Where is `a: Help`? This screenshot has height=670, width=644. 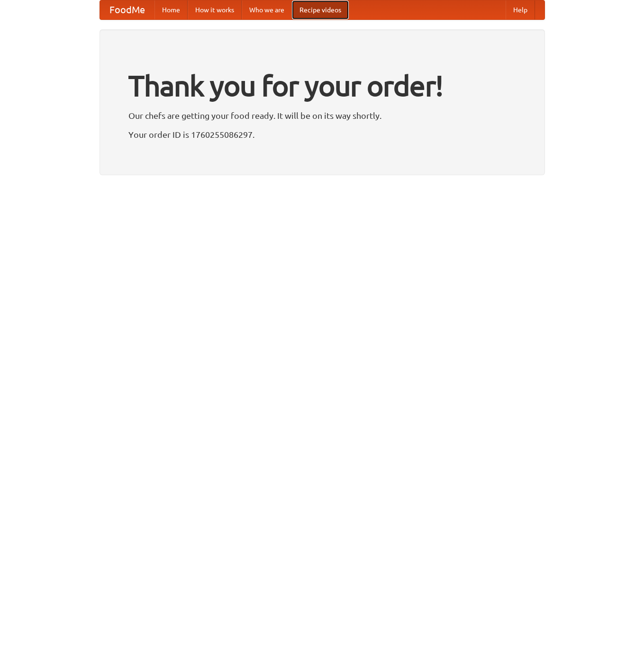
a: Help is located at coordinates (521, 10).